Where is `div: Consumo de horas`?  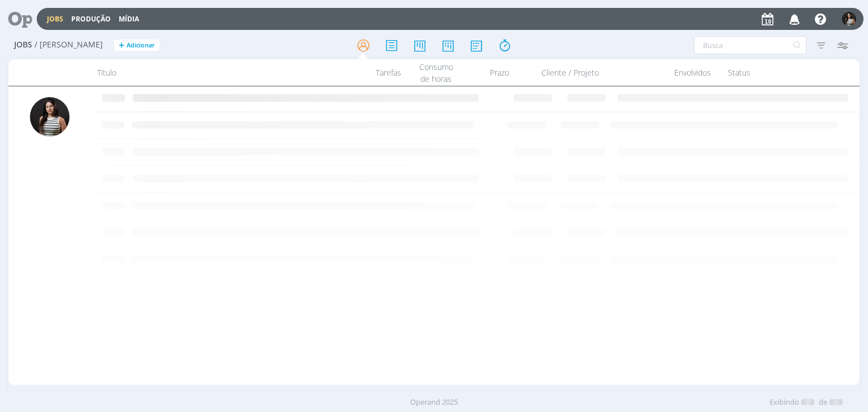 div: Consumo de horas is located at coordinates (436, 72).